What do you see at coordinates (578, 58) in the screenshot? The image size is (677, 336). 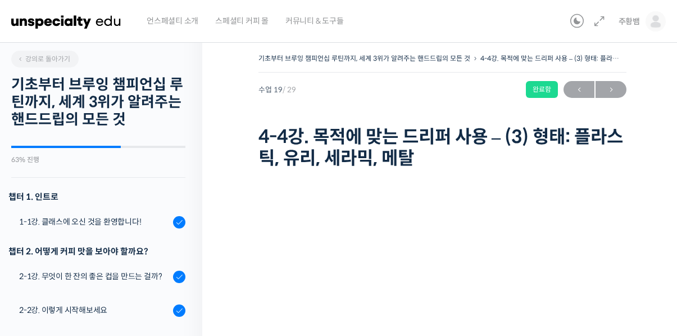 I see `a: 4-4강. 목적에 맞는 드리퍼 사용 – (3) 형태: 플라스틱, 유리, 세라믹, 메탈` at bounding box center [578, 58].